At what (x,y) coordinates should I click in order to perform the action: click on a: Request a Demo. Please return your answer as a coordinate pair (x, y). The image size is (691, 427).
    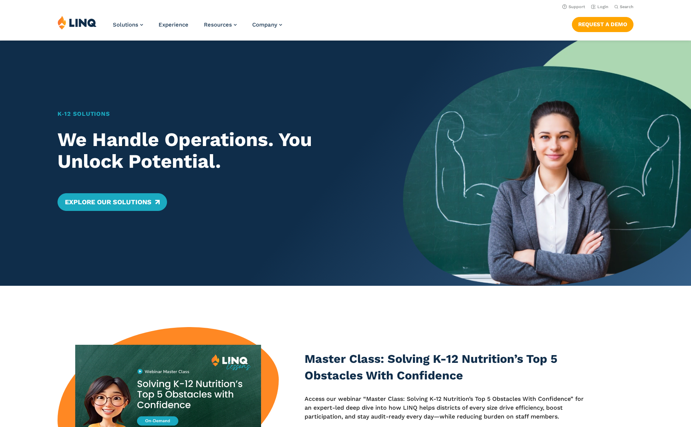
    Looking at the image, I should click on (603, 24).